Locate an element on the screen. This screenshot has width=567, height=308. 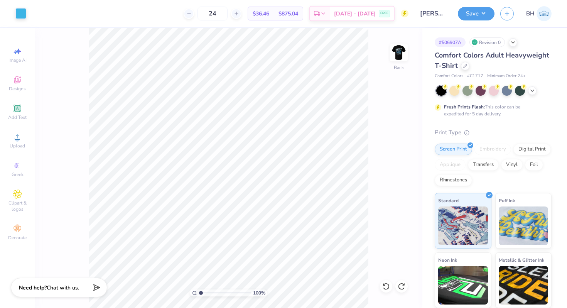
span: Metallic & Glitter Ink is located at coordinates (522, 260).